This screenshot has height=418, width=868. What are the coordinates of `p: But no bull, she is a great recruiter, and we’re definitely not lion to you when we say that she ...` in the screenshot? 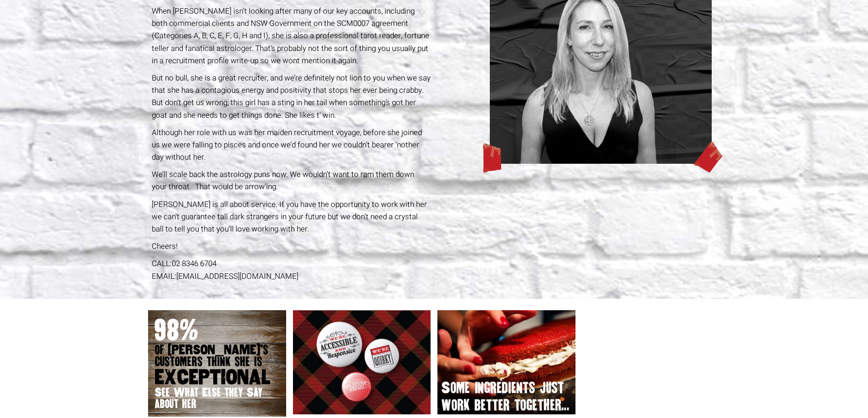 It's located at (291, 96).